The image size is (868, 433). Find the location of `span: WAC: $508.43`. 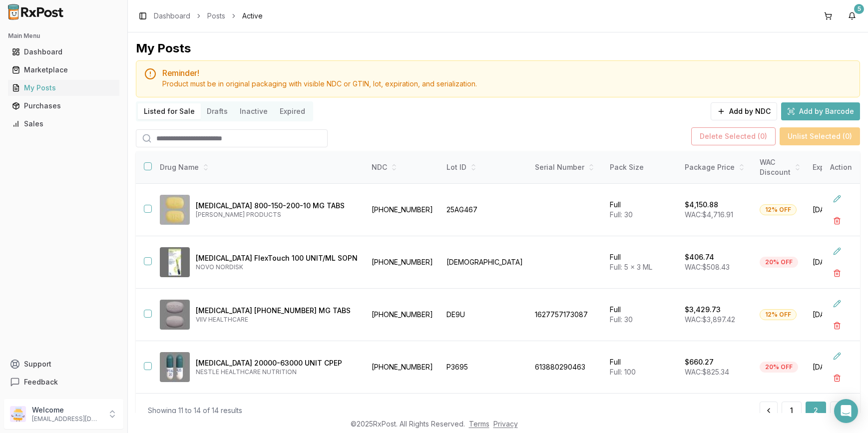

span: WAC: $508.43 is located at coordinates (707, 267).